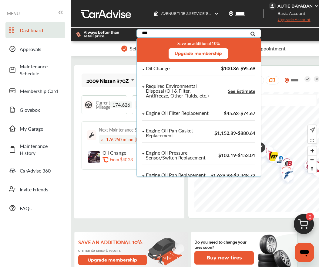  I want to click on span: 174,626, so click(121, 105).